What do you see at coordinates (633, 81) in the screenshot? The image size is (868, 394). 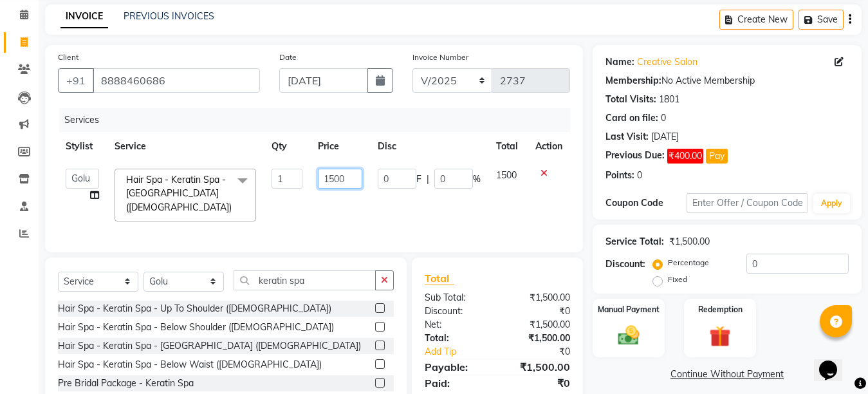 I see `div: Membership:` at bounding box center [633, 81].